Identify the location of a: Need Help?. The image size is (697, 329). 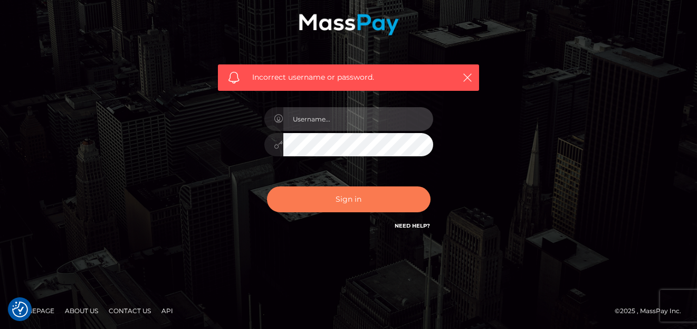
(412, 225).